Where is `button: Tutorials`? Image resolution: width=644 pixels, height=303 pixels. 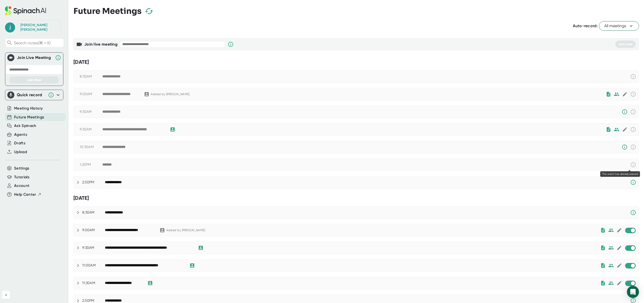 button: Tutorials is located at coordinates (22, 177).